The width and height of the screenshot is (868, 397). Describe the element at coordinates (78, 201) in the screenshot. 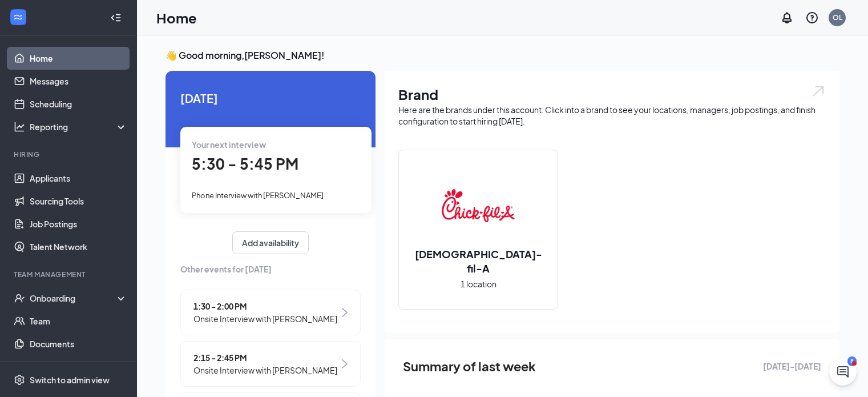

I see `a: Sourcing Tools` at that location.